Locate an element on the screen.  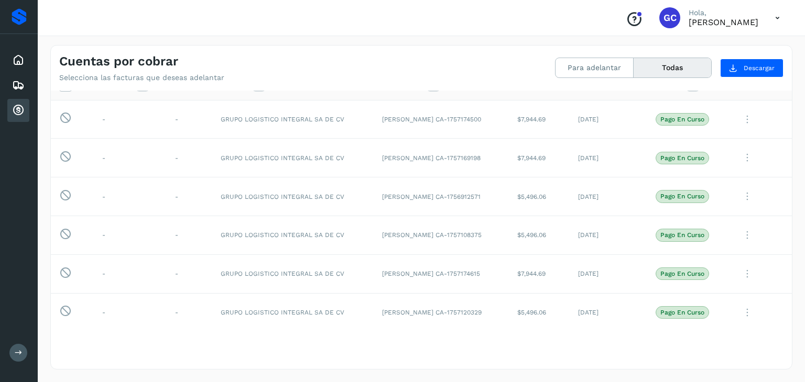
div: Inicio is located at coordinates (18, 60).